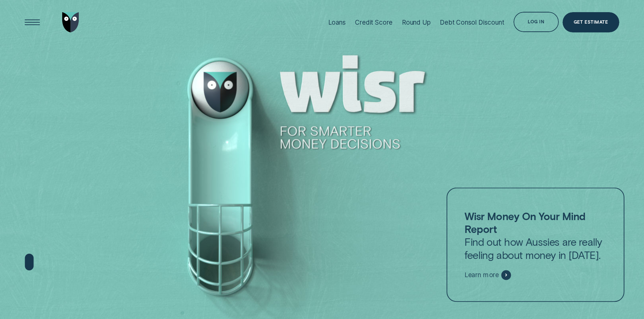 The height and width of the screenshot is (319, 644). Describe the element at coordinates (481, 275) in the screenshot. I see `span: Learn more` at that location.